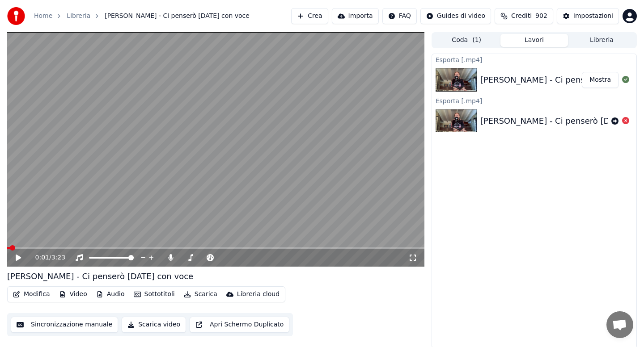 This screenshot has height=347, width=644. Describe the element at coordinates (42, 258) in the screenshot. I see `span: 0:01` at that location.